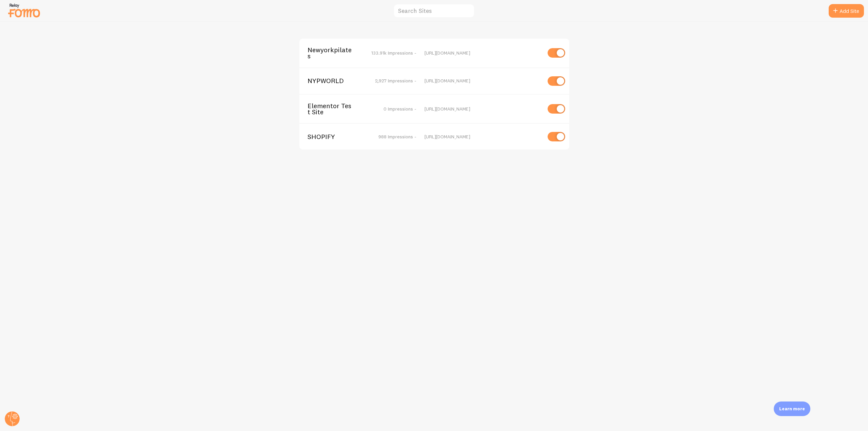 This screenshot has height=431, width=868. I want to click on span: 133.91k Impressions -, so click(394, 53).